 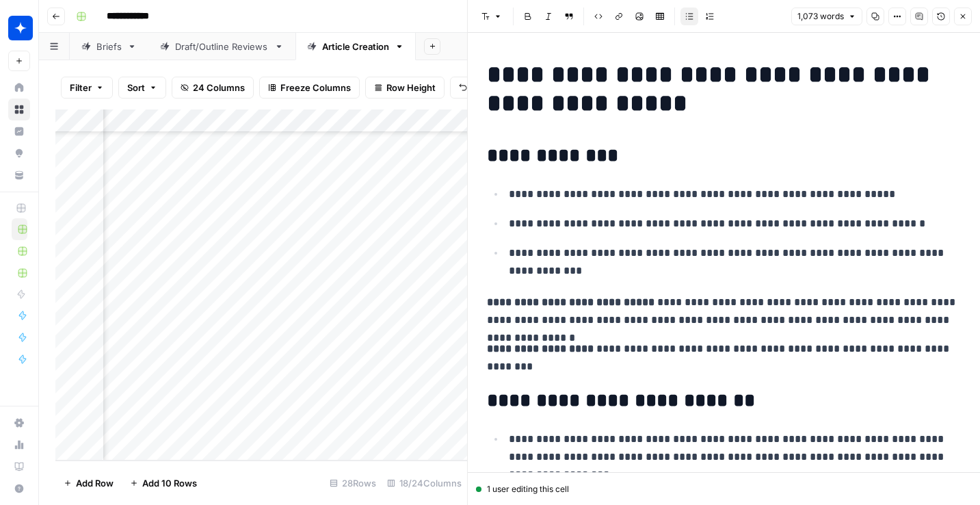 What do you see at coordinates (821, 16) in the screenshot?
I see `span: 1,073 words` at bounding box center [821, 16].